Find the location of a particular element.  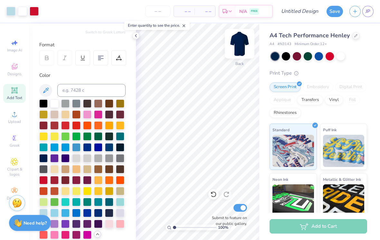

div: Vinyl is located at coordinates (334, 100).